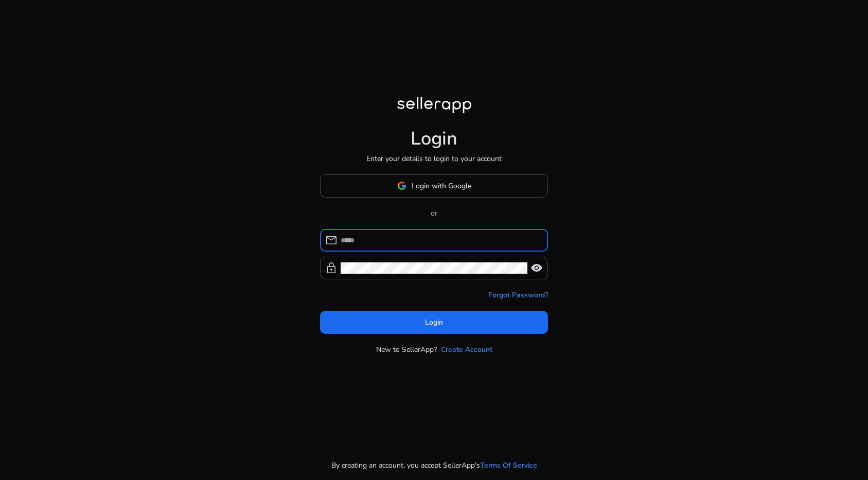 This screenshot has height=480, width=868. What do you see at coordinates (508, 465) in the screenshot?
I see `a: Terms Of Service` at bounding box center [508, 465].